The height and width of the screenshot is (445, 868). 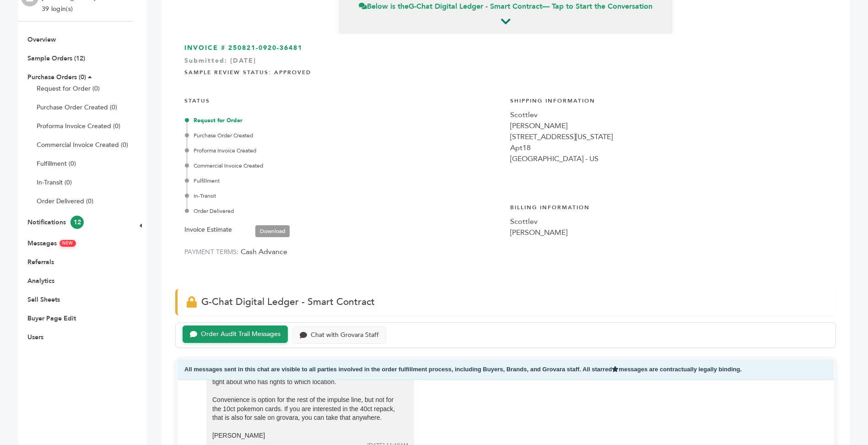 I want to click on a: In-Transit (0), so click(x=54, y=182).